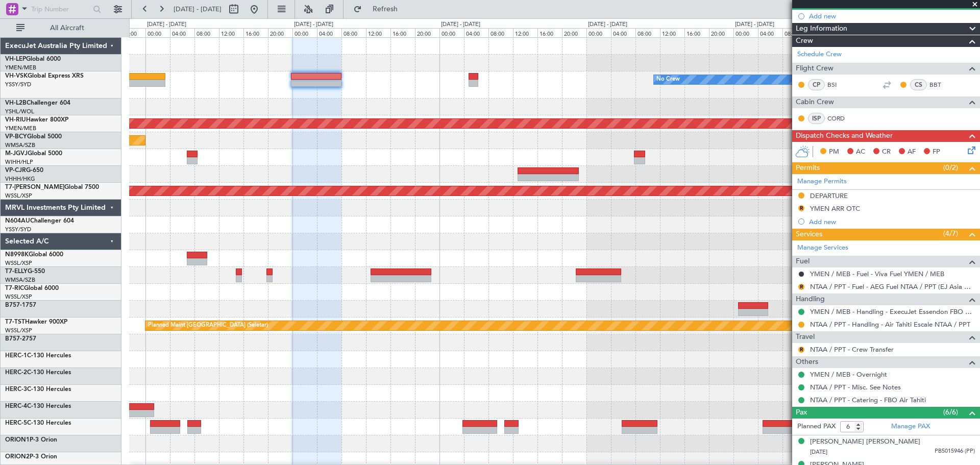  What do you see at coordinates (16, 103) in the screenshot?
I see `span: VH-L2B` at bounding box center [16, 103].